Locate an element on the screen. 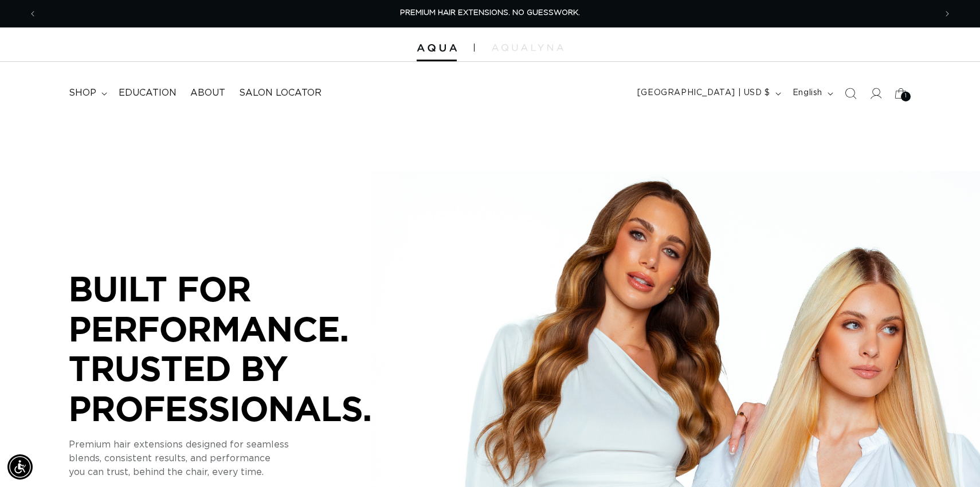 The width and height of the screenshot is (980, 487). div: Accessibility Menu is located at coordinates (20, 467).